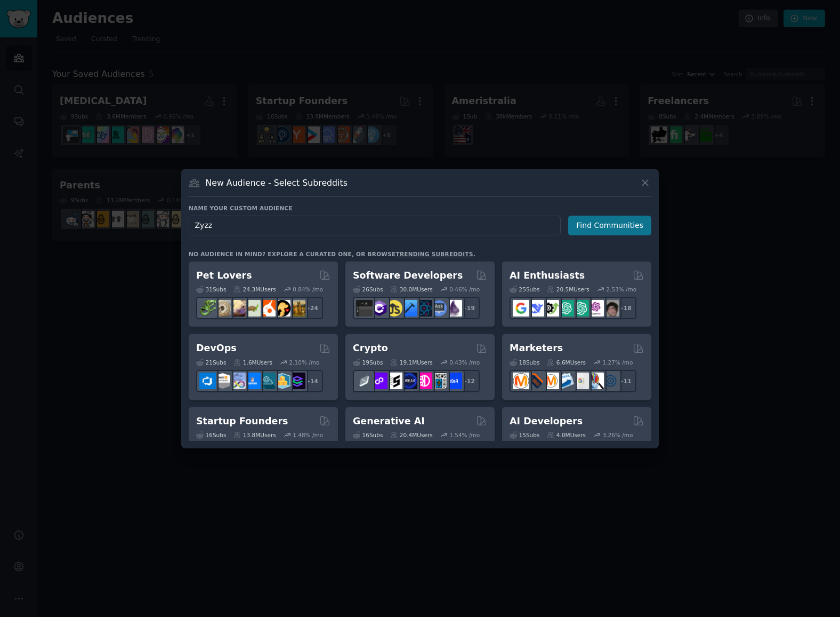 The height and width of the screenshot is (617, 840). What do you see at coordinates (464, 289) in the screenshot?
I see `div: 0.46 % /mo` at bounding box center [464, 289].